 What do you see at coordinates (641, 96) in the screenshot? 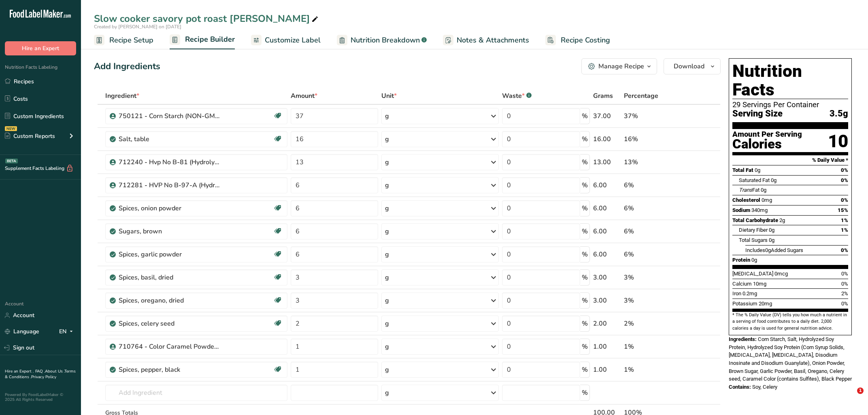
I see `span: Percentage` at bounding box center [641, 96].